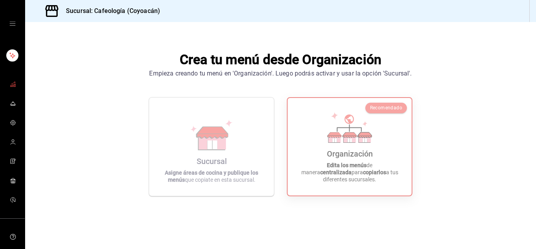 Image resolution: width=536 pixels, height=249 pixels. I want to click on font: centralizada, so click(336, 172).